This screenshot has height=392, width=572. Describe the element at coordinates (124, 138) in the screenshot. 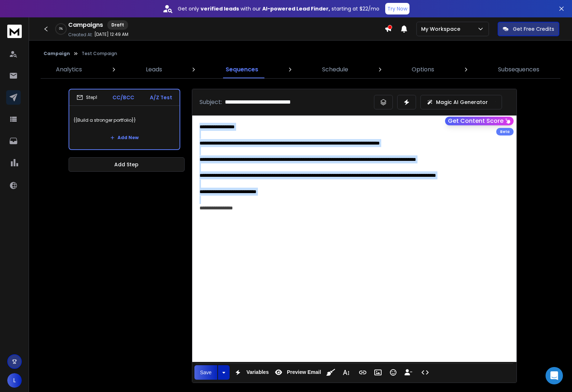

I see `button: Add New` at that location.